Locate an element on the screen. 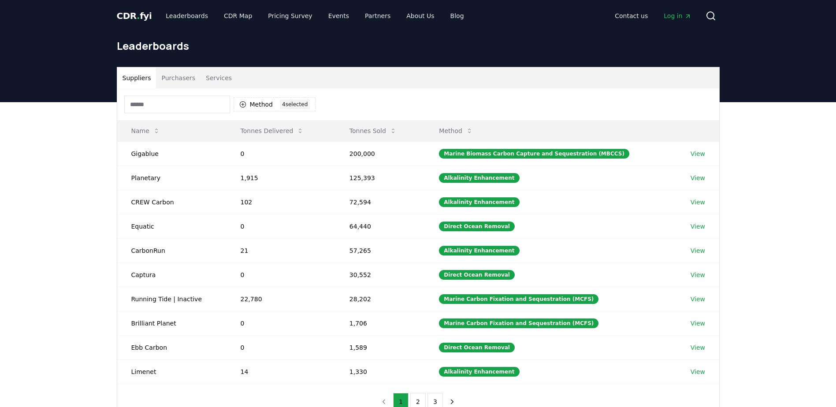 This screenshot has height=407, width=836. td: 1,589 is located at coordinates (380, 347).